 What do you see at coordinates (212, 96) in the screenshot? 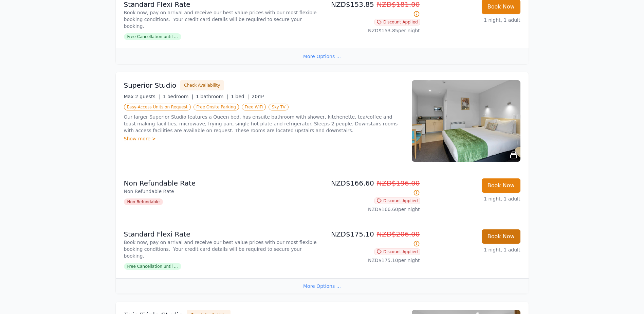
I see `span: 1 bathroom |` at bounding box center [212, 96].